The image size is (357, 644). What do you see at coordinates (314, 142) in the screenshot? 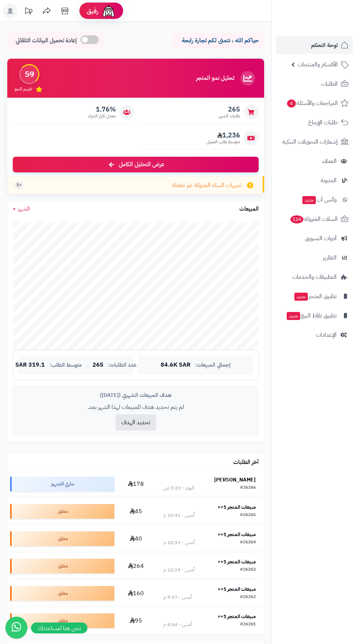
I see `a: إشعارات التحويلات البنكية` at bounding box center [314, 142].